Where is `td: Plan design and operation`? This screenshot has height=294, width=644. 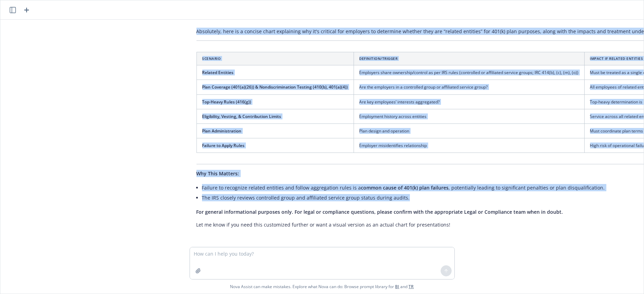
td: Plan design and operation is located at coordinates (469, 131).